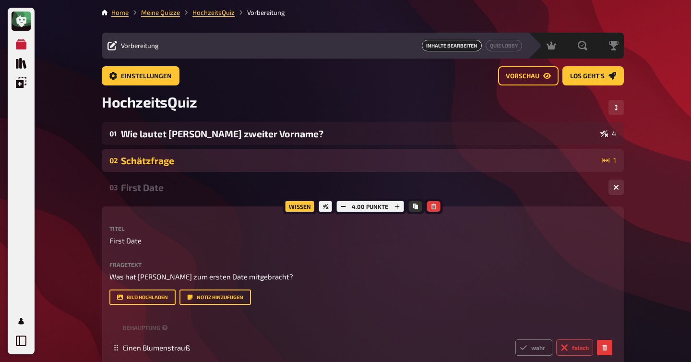 This screenshot has height=362, width=691. I want to click on a: Los geht's, so click(593, 76).